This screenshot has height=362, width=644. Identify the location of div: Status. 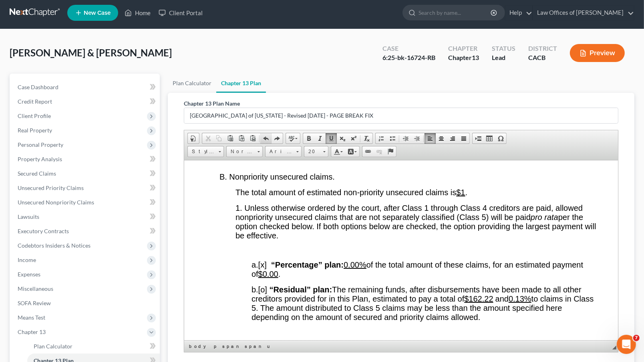
(504, 48).